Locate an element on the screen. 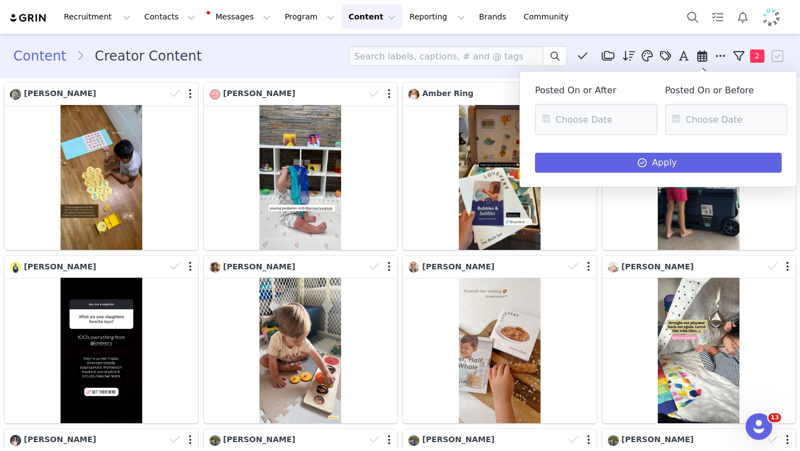  img: d3295e7f-21f5-48e3-821d-4762c447a8a9.jpg is located at coordinates (16, 94).